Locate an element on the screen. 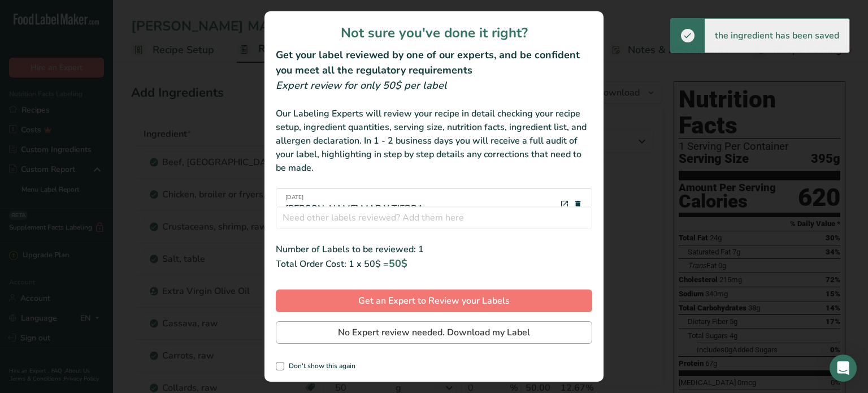 Image resolution: width=868 pixels, height=393 pixels. button: Get an Expert to Review your Labels is located at coordinates (434, 301).